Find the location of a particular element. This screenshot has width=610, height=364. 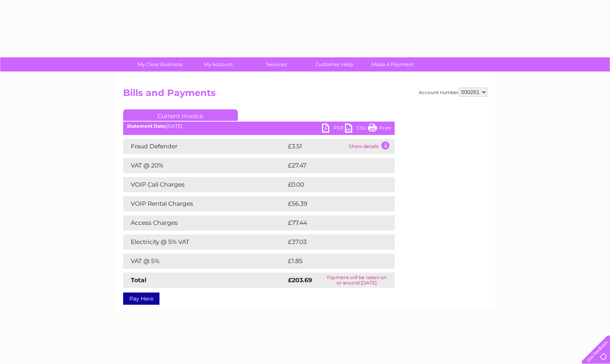

div: Account number is located at coordinates (453, 92).